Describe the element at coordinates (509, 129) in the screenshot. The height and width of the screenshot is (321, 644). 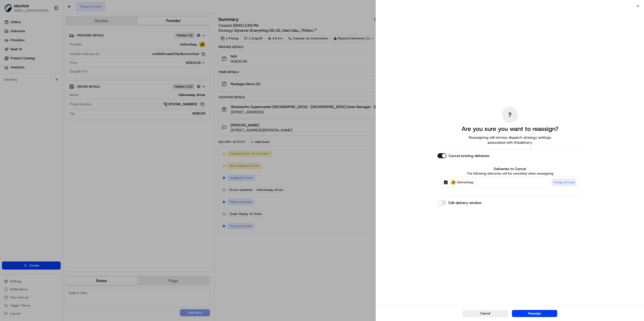
I see `h2: Are you sure you want to reassign?` at that location.